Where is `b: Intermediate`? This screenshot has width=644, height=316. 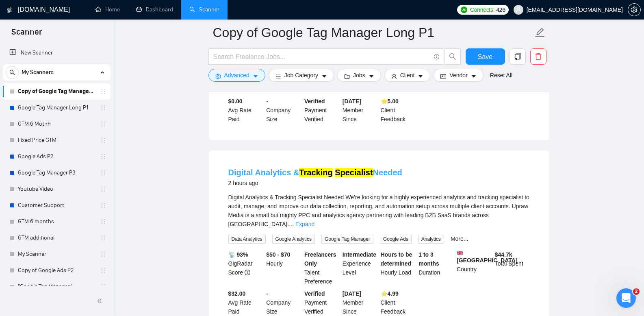
b: Intermediate is located at coordinates (359, 255).